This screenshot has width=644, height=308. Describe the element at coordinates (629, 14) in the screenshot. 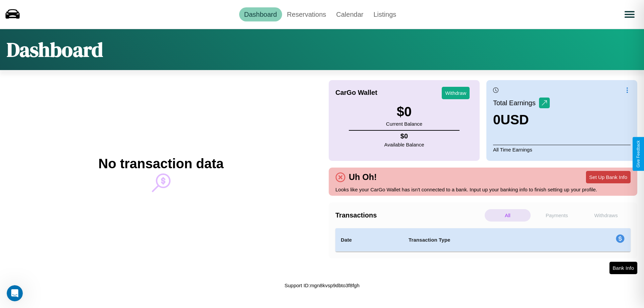

I see `button: Open menu` at that location.